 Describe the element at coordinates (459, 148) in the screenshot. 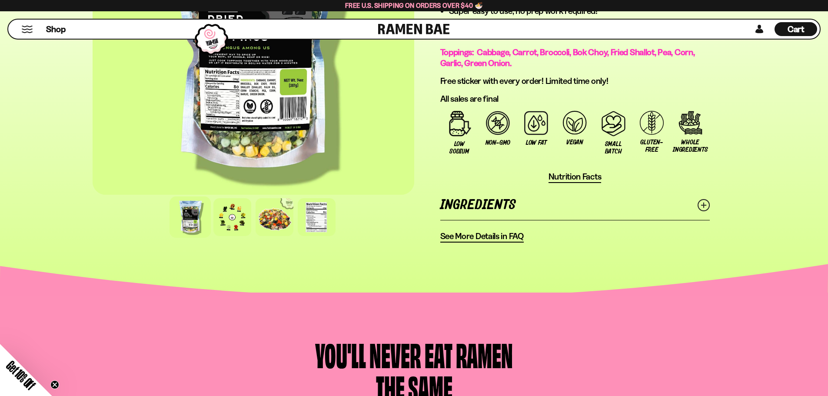

I see `span: Low Sodium` at that location.